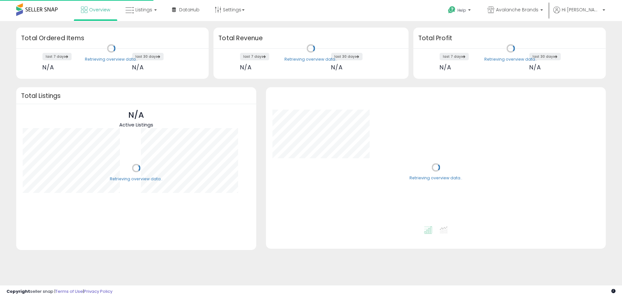  What do you see at coordinates (189, 10) in the screenshot?
I see `span: DataHub` at bounding box center [189, 10].